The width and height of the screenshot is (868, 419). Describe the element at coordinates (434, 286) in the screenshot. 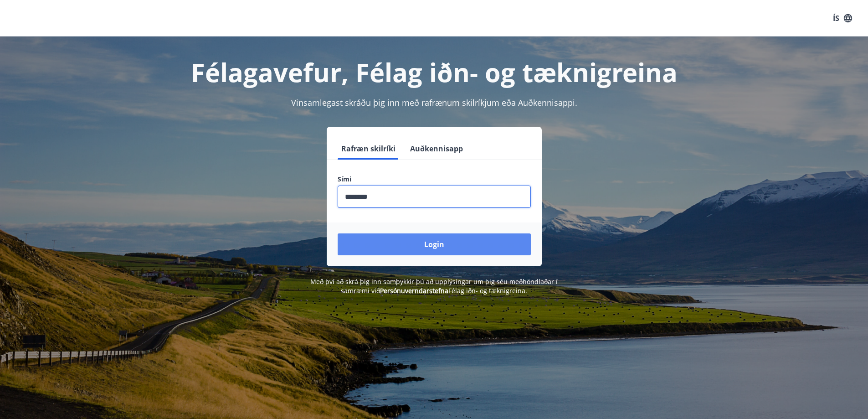

I see `span: Með því að skrá þig inn samþykkir þú að upplýsingar um þig séu meðhöndlaðar í samræmi við Félag i...` at that location.